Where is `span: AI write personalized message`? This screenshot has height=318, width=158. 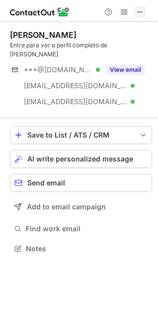
span: AI write personalized message is located at coordinates (80, 159).